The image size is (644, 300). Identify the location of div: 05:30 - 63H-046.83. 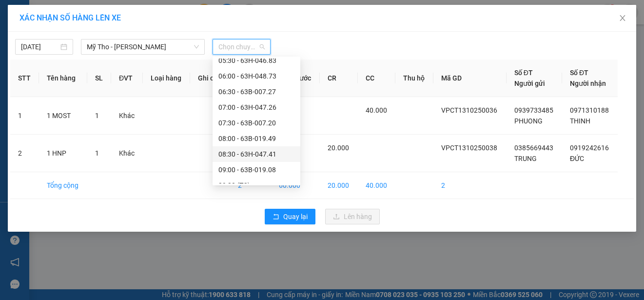
(256, 60).